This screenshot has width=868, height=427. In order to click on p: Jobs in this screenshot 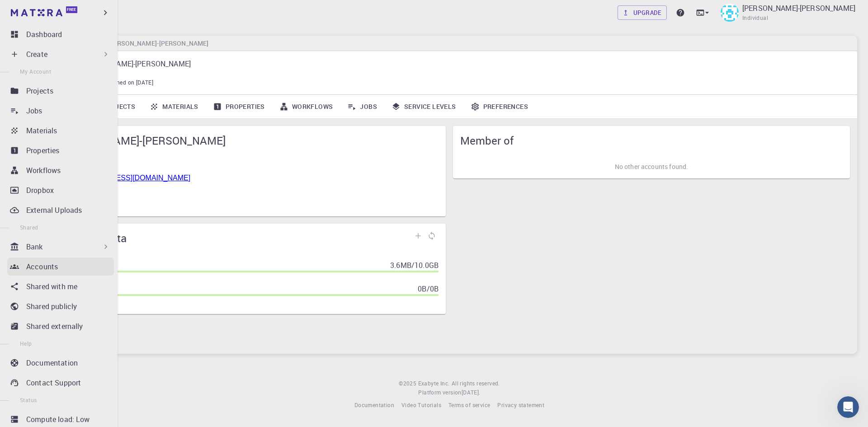, I will do `click(34, 110)`.